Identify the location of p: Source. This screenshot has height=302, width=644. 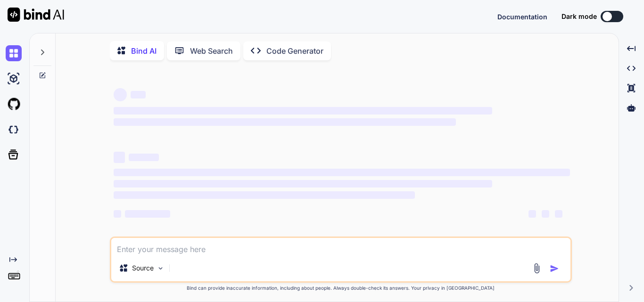
(143, 268).